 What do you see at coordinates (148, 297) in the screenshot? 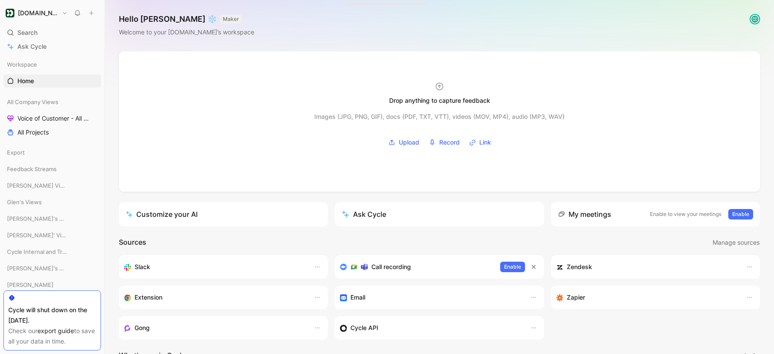
I see `h3: Extension` at bounding box center [148, 297].